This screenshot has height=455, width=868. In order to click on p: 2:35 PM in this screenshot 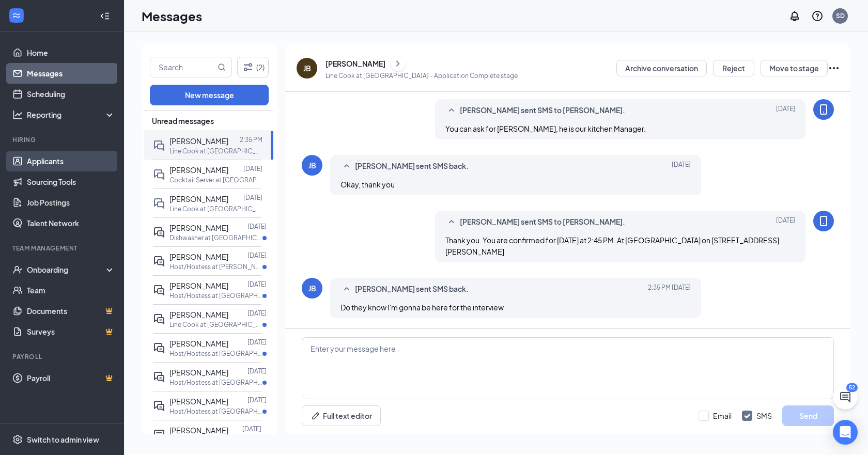, I will do `click(251, 140)`.